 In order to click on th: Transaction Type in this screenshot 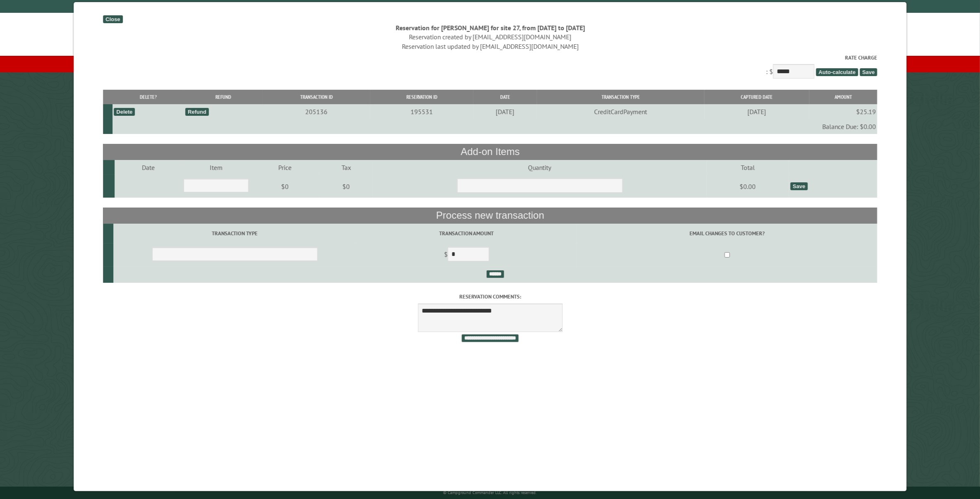, I will do `click(620, 97)`.